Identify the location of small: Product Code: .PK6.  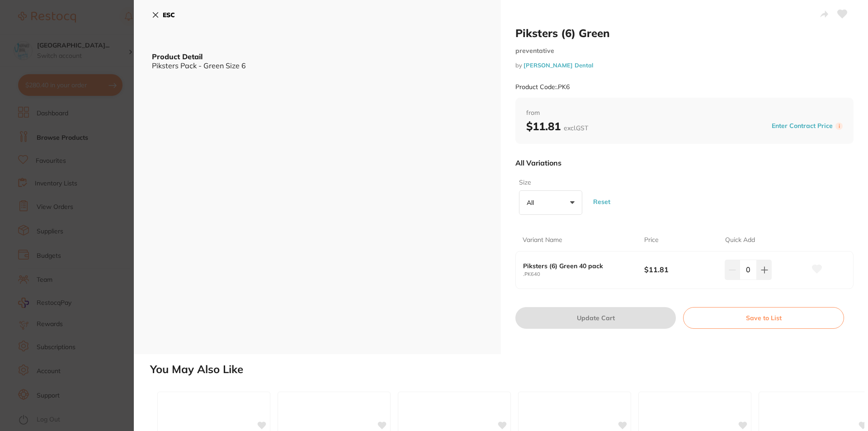
(542, 87).